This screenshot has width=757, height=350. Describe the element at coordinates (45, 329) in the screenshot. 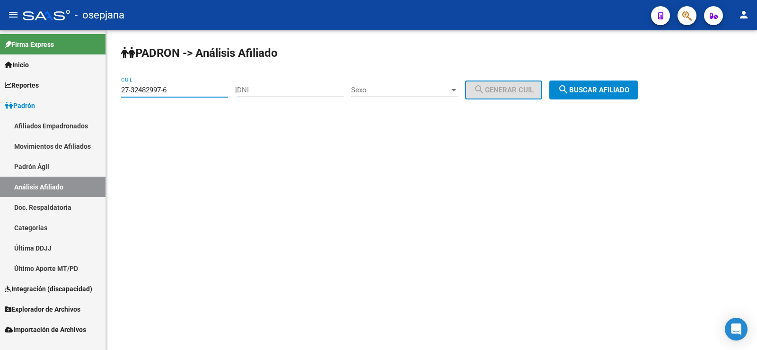

I see `span: Importación de Archivos` at that location.